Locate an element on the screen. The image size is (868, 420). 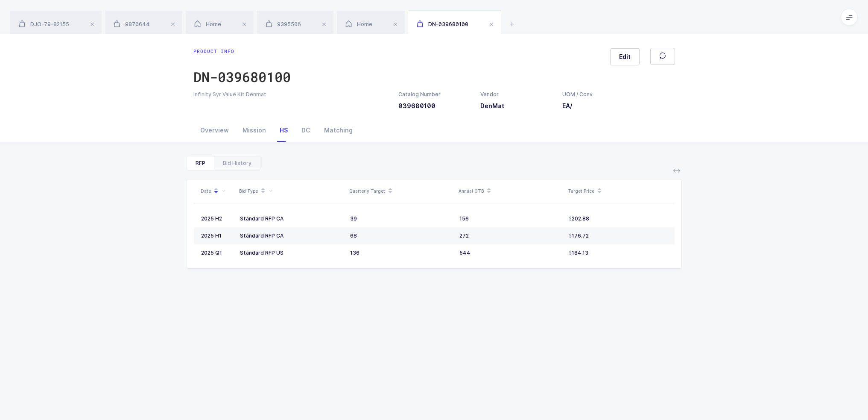
span: 2025 Q1 is located at coordinates (211, 252).